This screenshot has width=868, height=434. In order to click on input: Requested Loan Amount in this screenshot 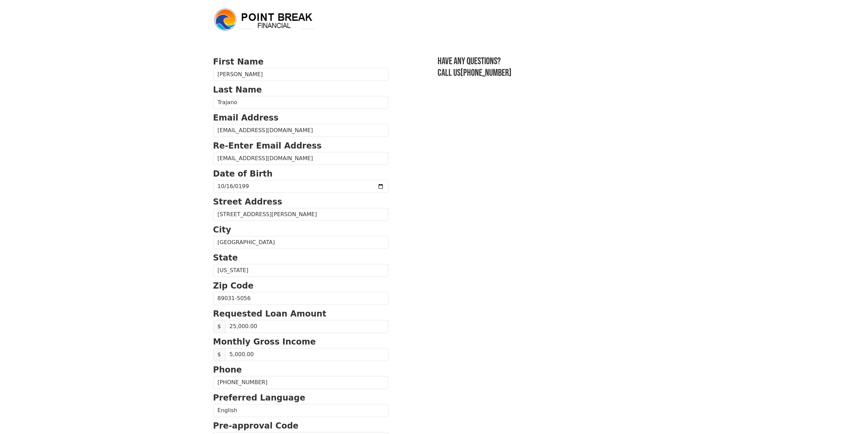, I will do `click(307, 326)`.